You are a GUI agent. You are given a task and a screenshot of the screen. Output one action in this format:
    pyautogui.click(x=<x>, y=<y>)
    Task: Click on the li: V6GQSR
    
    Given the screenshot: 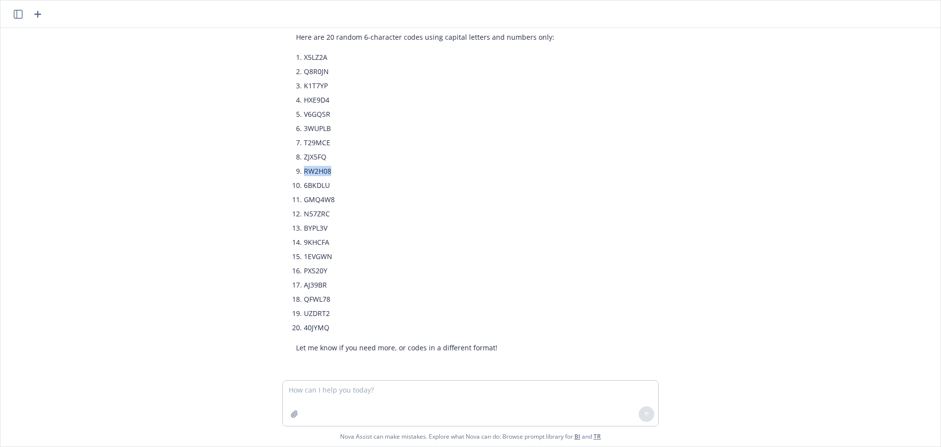 What is the action you would take?
    pyautogui.click(x=429, y=114)
    